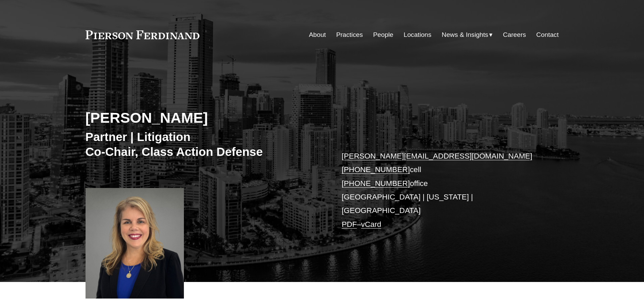 The image size is (644, 308). What do you see at coordinates (468, 35) in the screenshot?
I see `a: folder dropdown` at bounding box center [468, 35].